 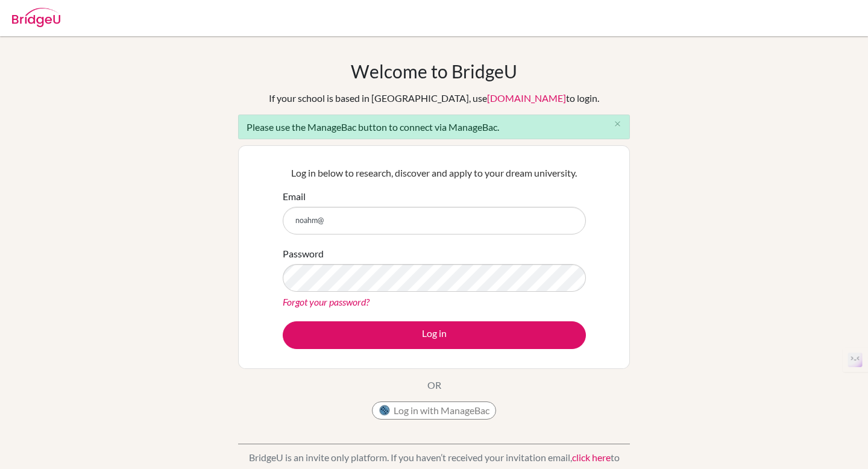 What do you see at coordinates (434, 410) in the screenshot?
I see `button: Log in with ManageBac` at bounding box center [434, 410].